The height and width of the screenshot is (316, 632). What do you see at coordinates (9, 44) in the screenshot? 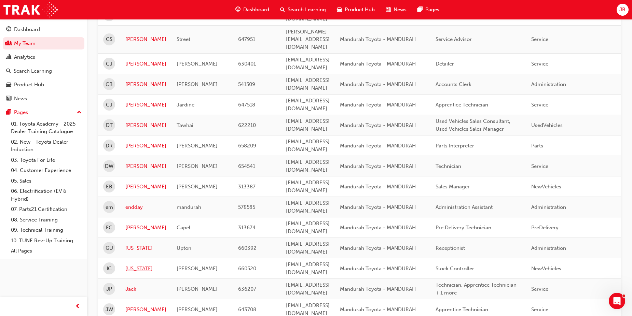
I see `span: people-icon` at bounding box center [9, 44].